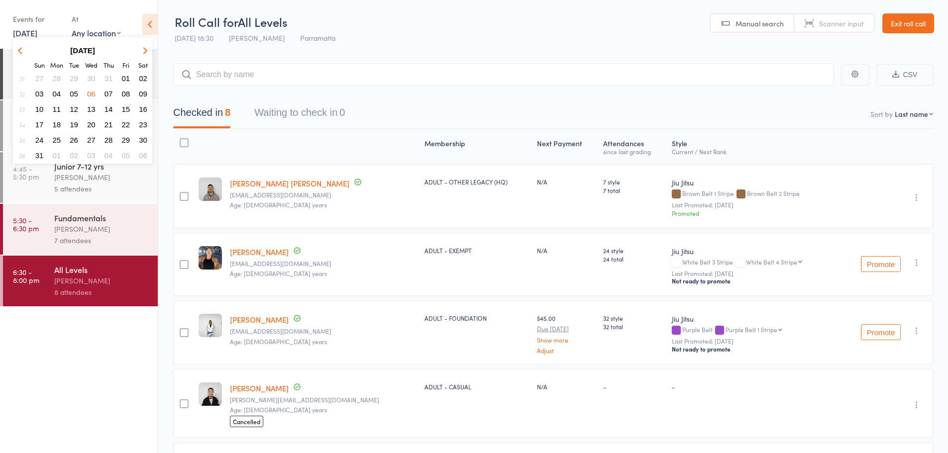  I want to click on span: 02, so click(143, 78).